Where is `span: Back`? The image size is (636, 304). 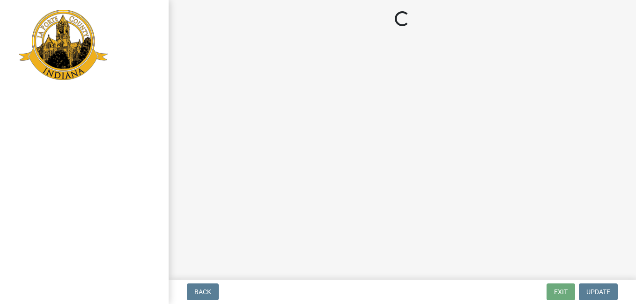
span: Back is located at coordinates (203, 292).